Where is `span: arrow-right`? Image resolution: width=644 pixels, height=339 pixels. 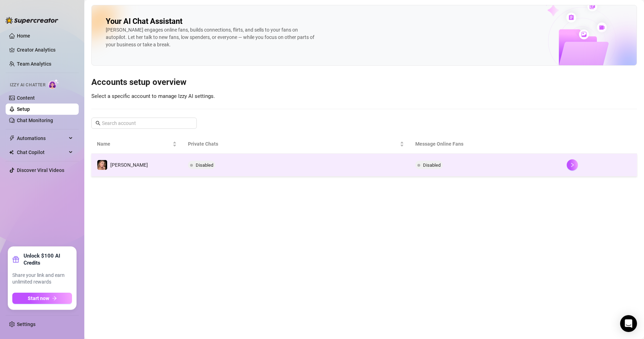
span: arrow-right is located at coordinates (54, 298).